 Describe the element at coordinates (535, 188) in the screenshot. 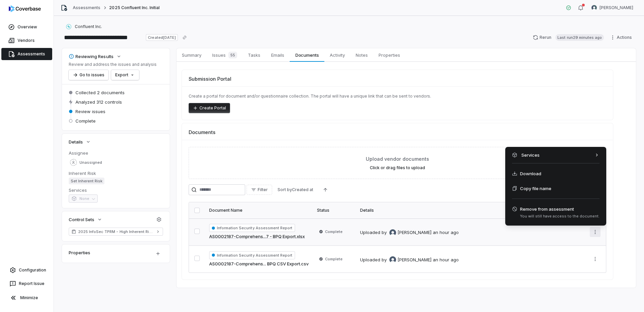

I see `span: Copy file name` at that location.